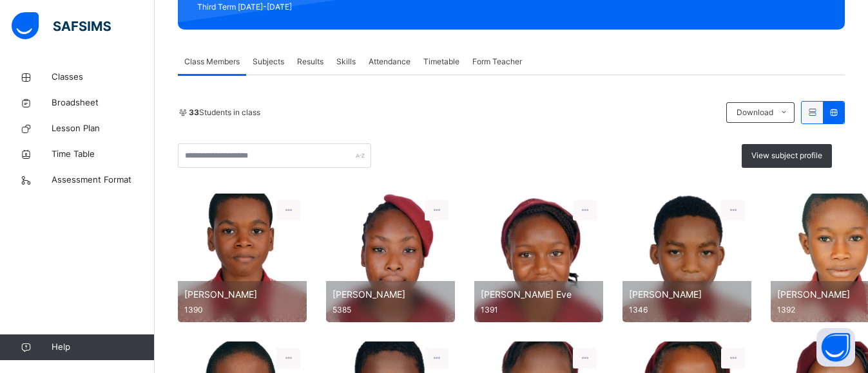 The height and width of the screenshot is (373, 868). What do you see at coordinates (194, 112) in the screenshot?
I see `b: 33` at bounding box center [194, 112].